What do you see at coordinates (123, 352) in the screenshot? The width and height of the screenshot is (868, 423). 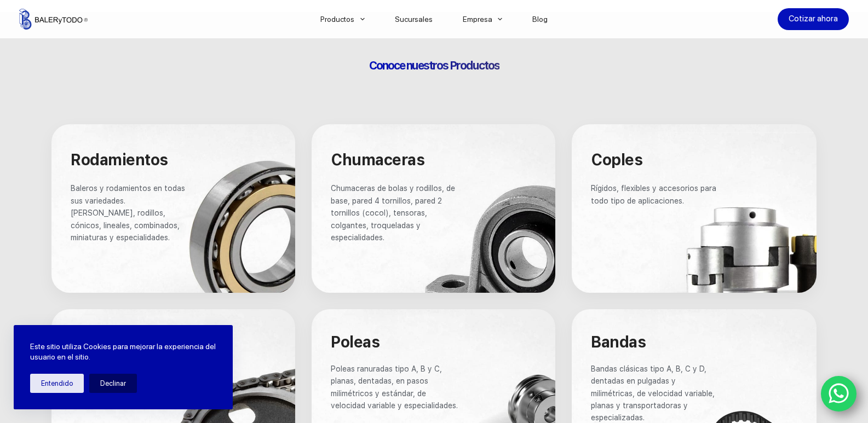 I see `p: Este sitio utiliza Cookies para mejorar la experiencia del usuario en el sitio.` at bounding box center [123, 352].